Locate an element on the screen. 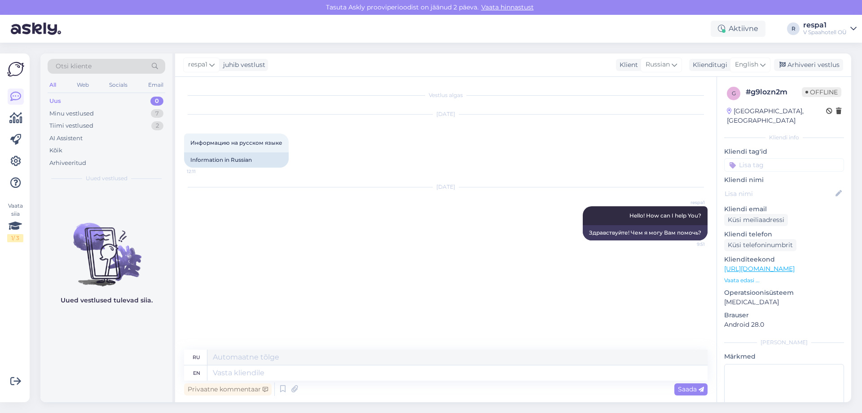 This screenshot has width=862, height=413. input: Lisa tag is located at coordinates (784, 165).